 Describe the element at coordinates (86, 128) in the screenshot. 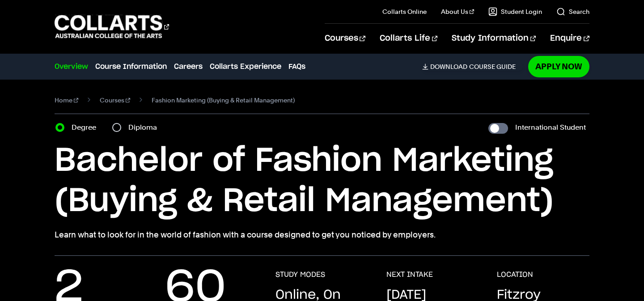

I see `label: Degree` at that location.